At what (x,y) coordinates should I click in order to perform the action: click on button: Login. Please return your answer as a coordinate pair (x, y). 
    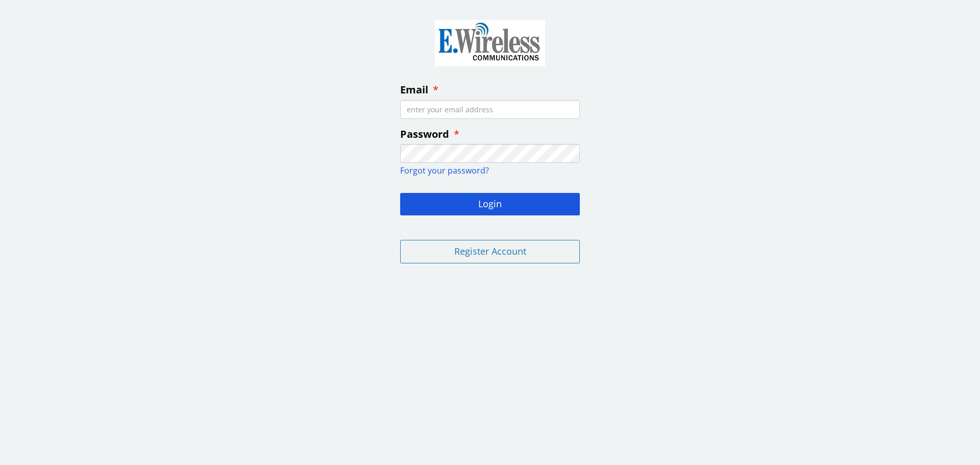
    Looking at the image, I should click on (490, 204).